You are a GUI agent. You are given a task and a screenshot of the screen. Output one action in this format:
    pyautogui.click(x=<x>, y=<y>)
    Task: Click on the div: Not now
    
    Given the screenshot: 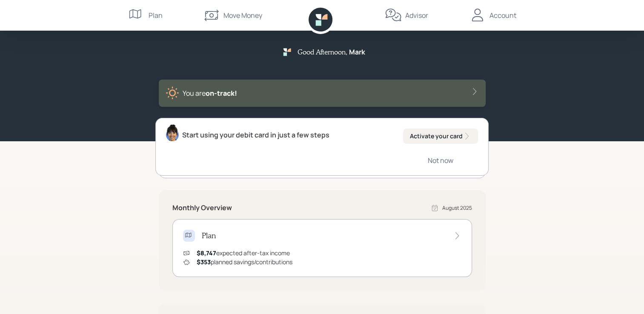 What is the action you would take?
    pyautogui.click(x=440, y=161)
    